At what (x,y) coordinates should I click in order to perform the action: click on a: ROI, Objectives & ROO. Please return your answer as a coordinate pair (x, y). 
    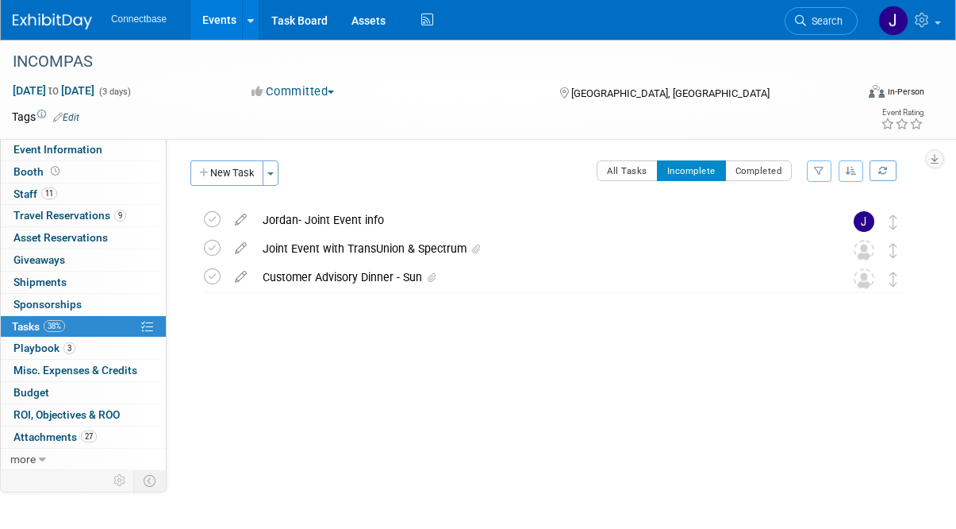
    Looking at the image, I should click on (83, 414).